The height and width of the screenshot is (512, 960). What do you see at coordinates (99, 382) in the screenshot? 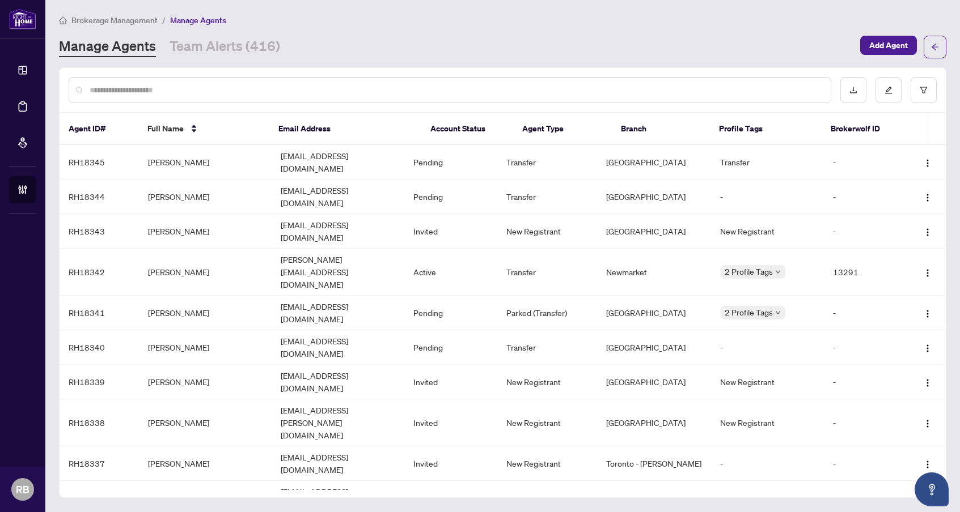
I see `td: RH18339` at bounding box center [99, 382].